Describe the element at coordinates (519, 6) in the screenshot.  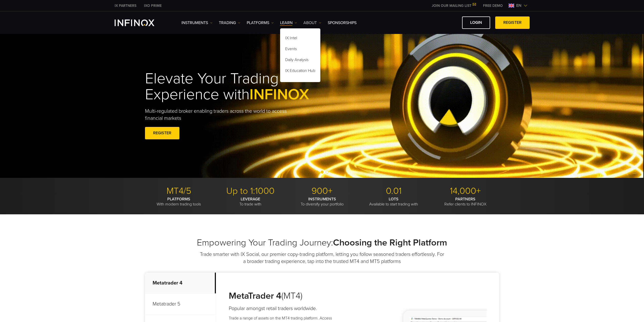
I see `span: en` at that location.